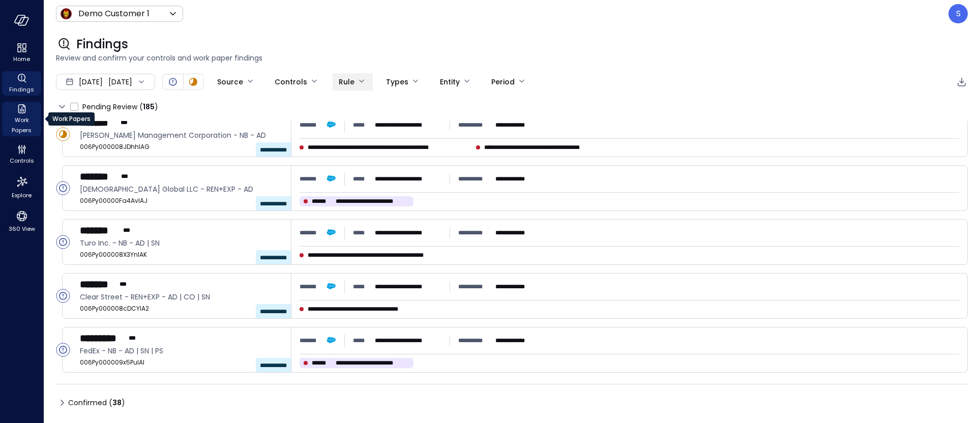 This screenshot has width=980, height=423. Describe the element at coordinates (958, 14) in the screenshot. I see `p: S` at that location.